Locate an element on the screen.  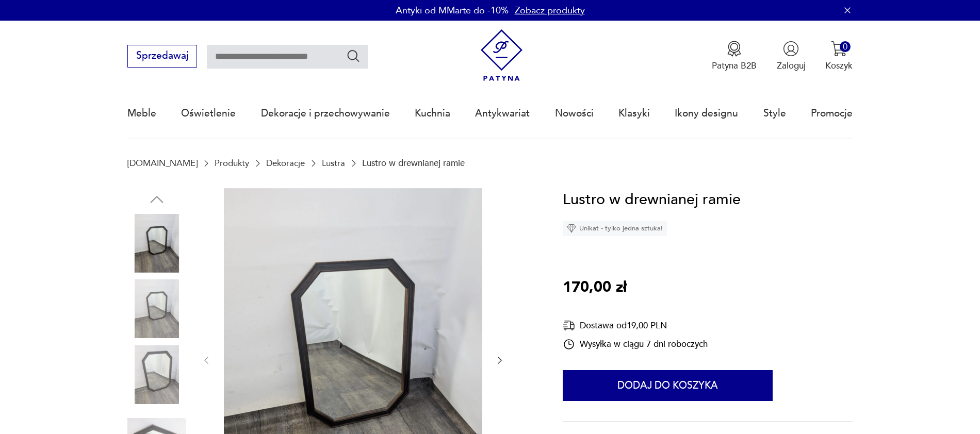
a: Ikona medaluPatyna B2B is located at coordinates (734, 56).